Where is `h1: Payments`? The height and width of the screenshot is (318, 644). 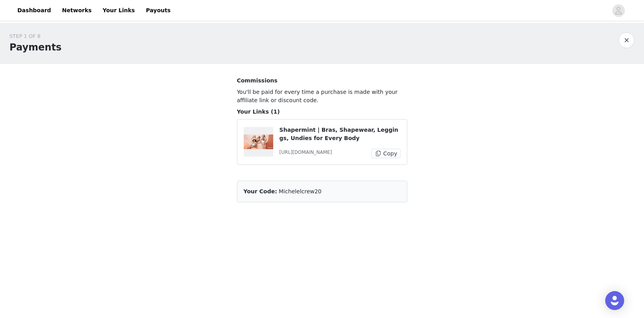 h1: Payments is located at coordinates (36, 47).